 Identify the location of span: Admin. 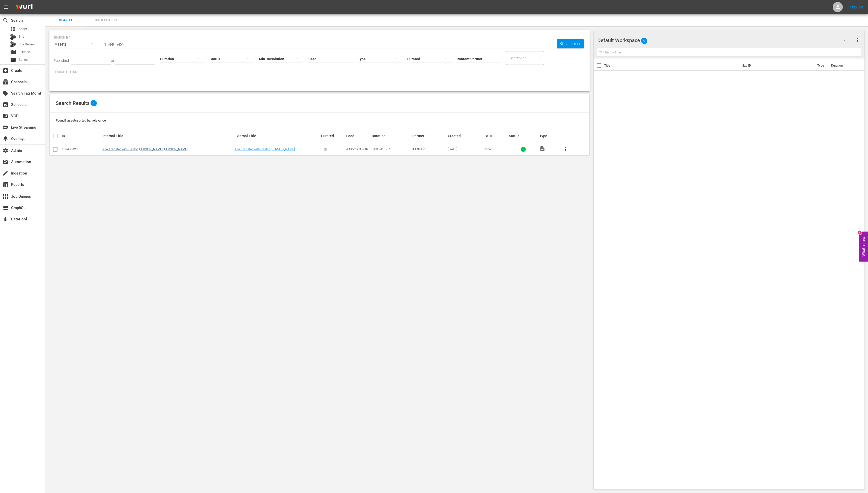
(5, 150).